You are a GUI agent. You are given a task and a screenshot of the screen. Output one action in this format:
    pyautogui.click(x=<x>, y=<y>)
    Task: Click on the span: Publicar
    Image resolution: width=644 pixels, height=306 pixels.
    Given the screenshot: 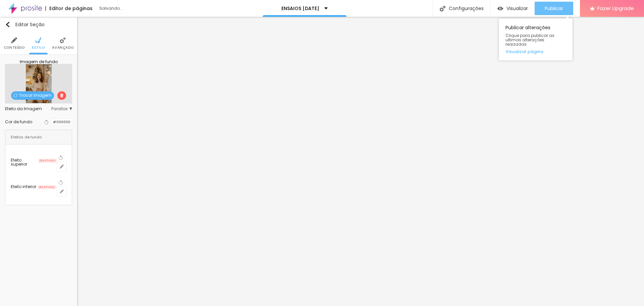 What is the action you would take?
    pyautogui.click(x=554, y=8)
    